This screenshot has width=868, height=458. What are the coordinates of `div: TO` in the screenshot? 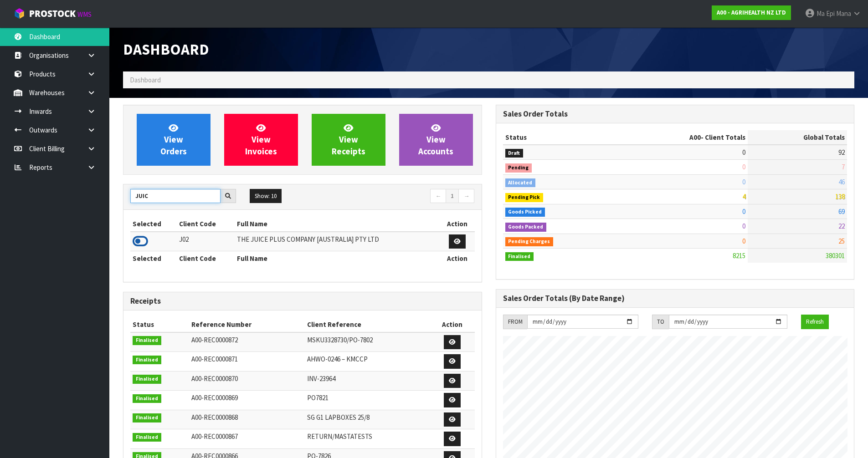 It's located at (660, 322).